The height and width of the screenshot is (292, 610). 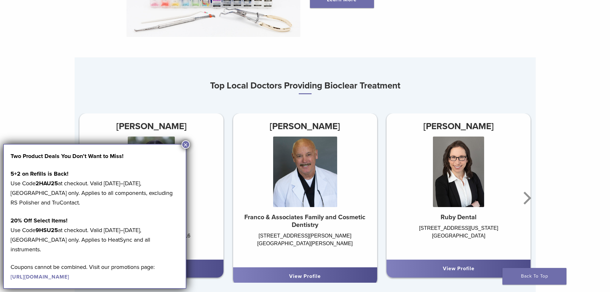 What do you see at coordinates (39, 174) in the screenshot?
I see `strong: 5+2 on Refills is Back!` at bounding box center [39, 174].